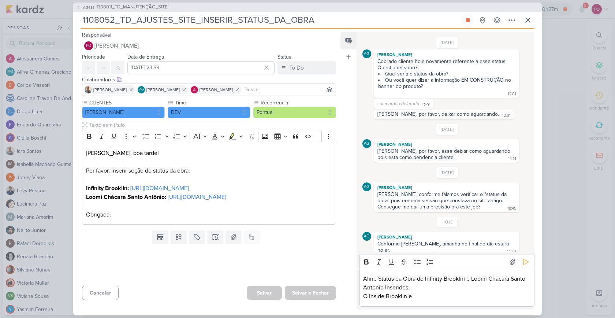 The height and width of the screenshot is (318, 615). I want to click on div: Parar relógio, so click(468, 20).